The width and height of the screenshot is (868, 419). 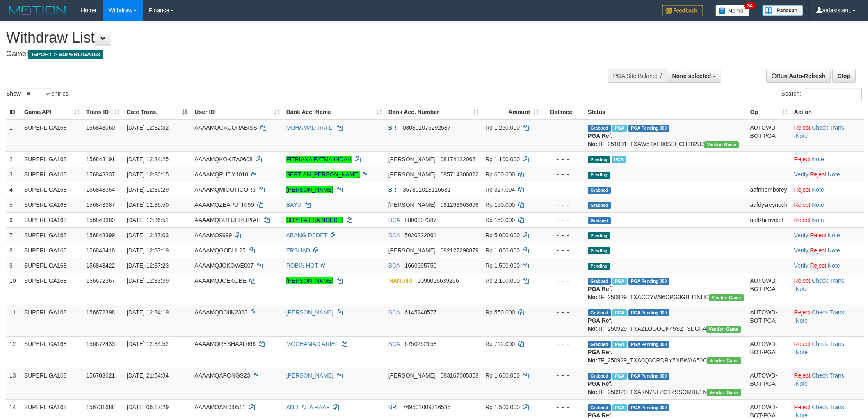 I want to click on div: PGA Site Balance /, so click(x=637, y=76).